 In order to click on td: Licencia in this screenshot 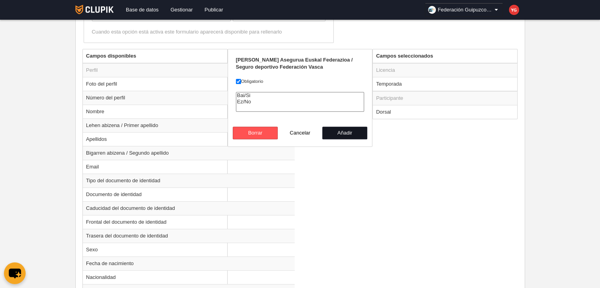, I will do `click(445, 70)`.